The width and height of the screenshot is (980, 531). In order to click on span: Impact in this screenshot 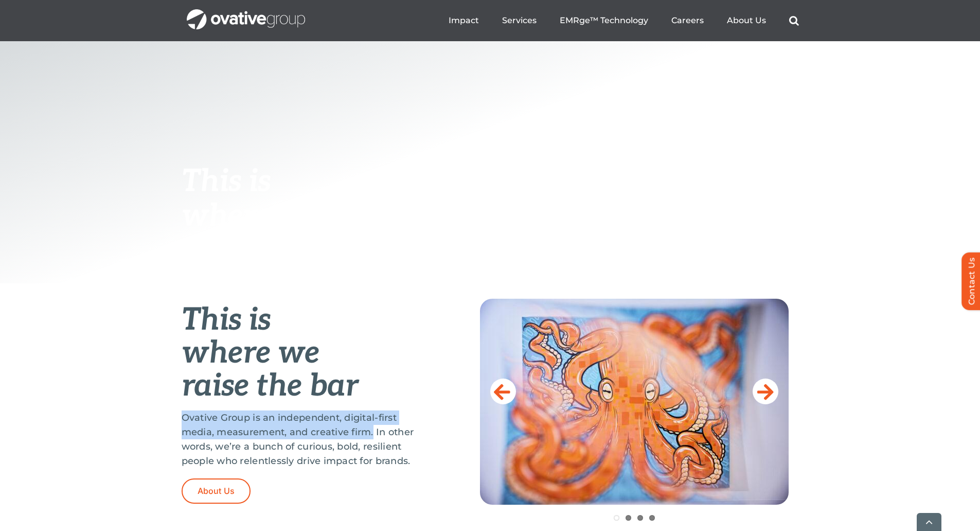, I will do `click(463, 21)`.